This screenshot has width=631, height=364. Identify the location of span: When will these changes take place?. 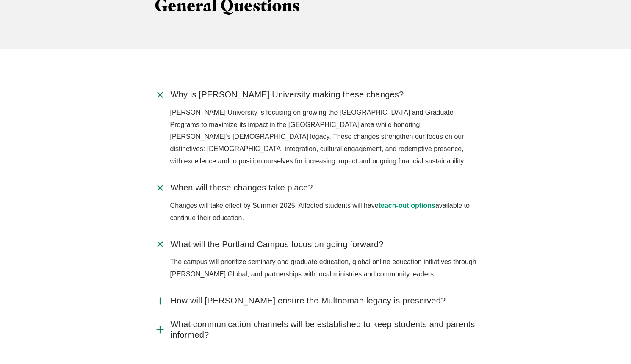
(242, 188).